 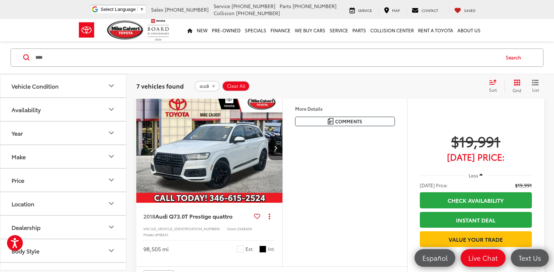 What do you see at coordinates (359, 30) in the screenshot?
I see `a: Parts` at bounding box center [359, 30].